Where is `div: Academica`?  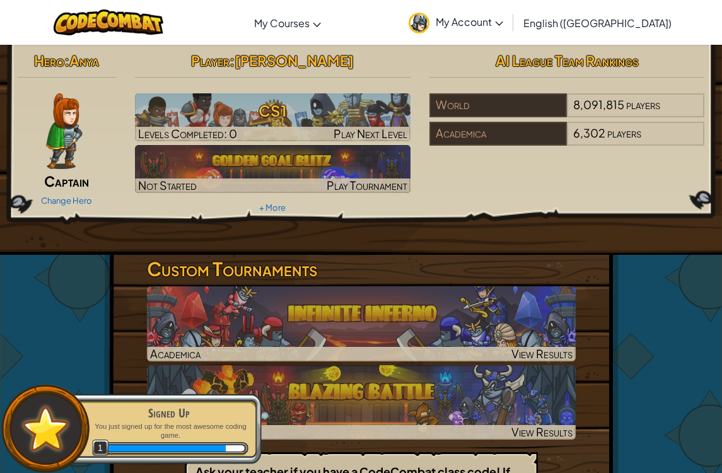
div: Academica is located at coordinates (498, 134).